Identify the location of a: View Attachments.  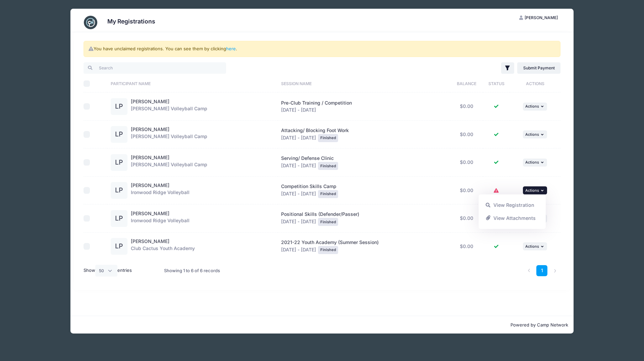
(512, 218).